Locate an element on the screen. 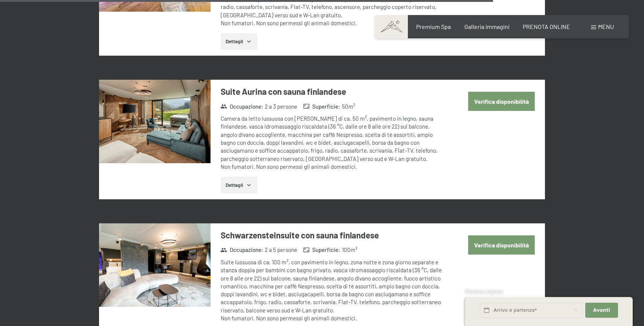  div: Suite lussuosa di ca. 100 m², con pavimento in legno, zona notte e zona giorno separate e stanza ... is located at coordinates (332, 290).